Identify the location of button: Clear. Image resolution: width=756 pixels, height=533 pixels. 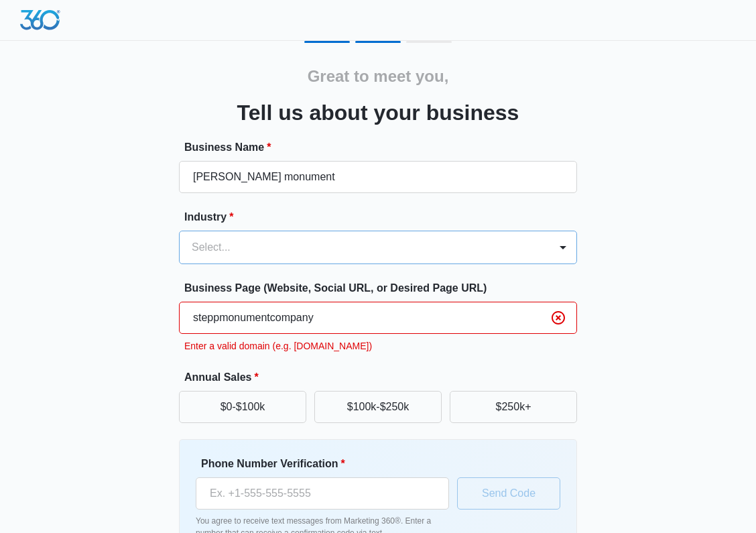
(559, 318).